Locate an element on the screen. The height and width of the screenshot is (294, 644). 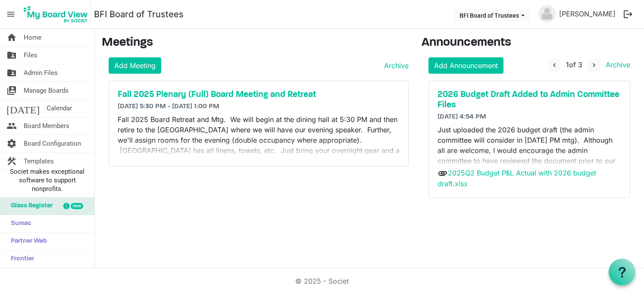
button: navigate_before is located at coordinates (554, 66).